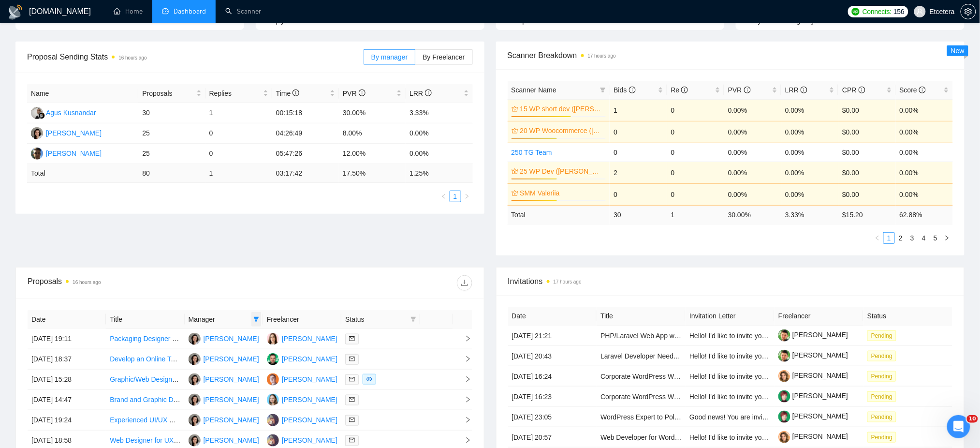 The image size is (980, 448). Describe the element at coordinates (199, 419) in the screenshot. I see `a: Experienced UI/UX Designer Needed for Website Redesign` at that location.